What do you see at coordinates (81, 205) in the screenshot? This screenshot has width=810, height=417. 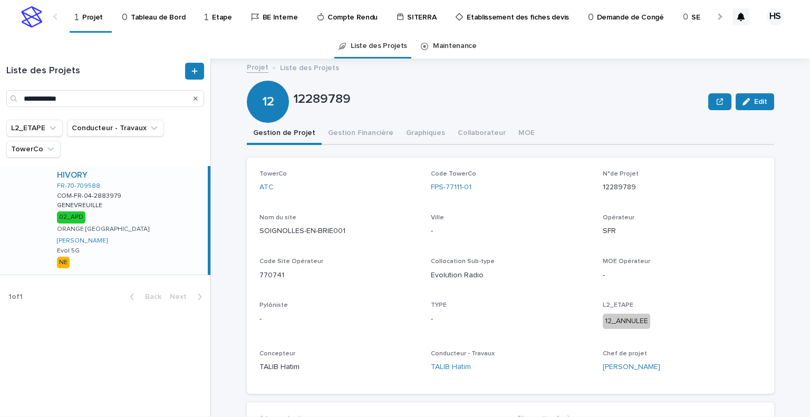 I see `p: GENEVREUILLE` at bounding box center [81, 205].